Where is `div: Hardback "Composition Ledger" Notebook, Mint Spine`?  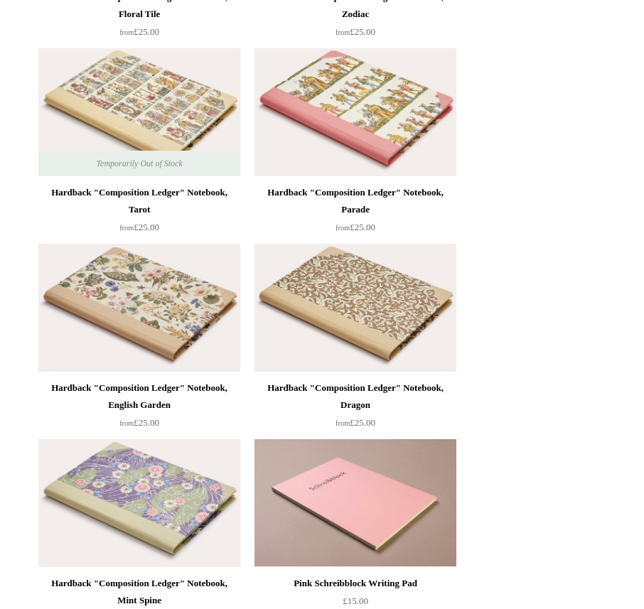 div: Hardback "Composition Ledger" Notebook, Mint Spine is located at coordinates (139, 592).